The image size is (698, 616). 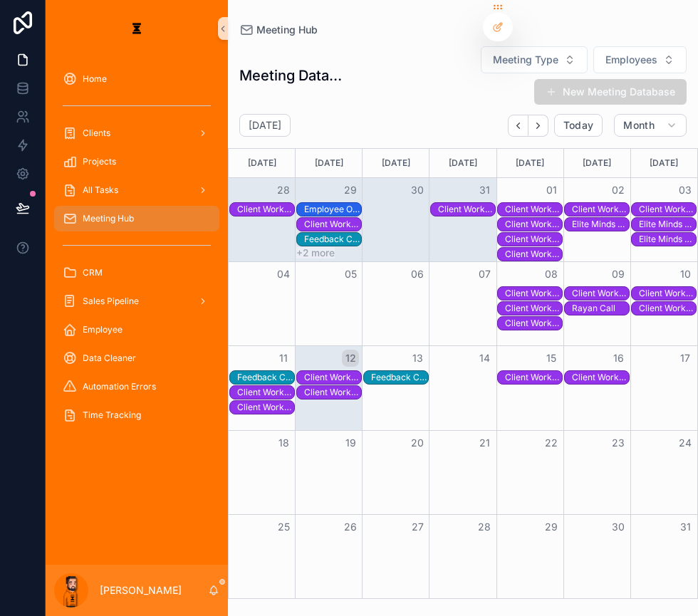 I want to click on span: Month, so click(x=638, y=125).